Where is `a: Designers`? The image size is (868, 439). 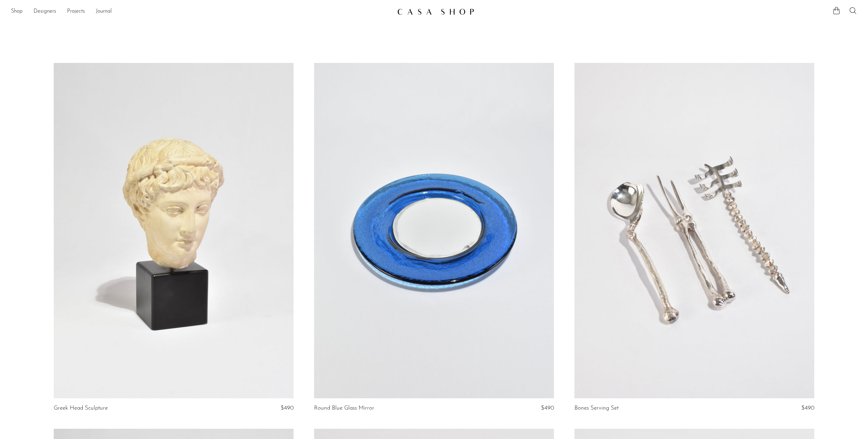 a: Designers is located at coordinates (45, 12).